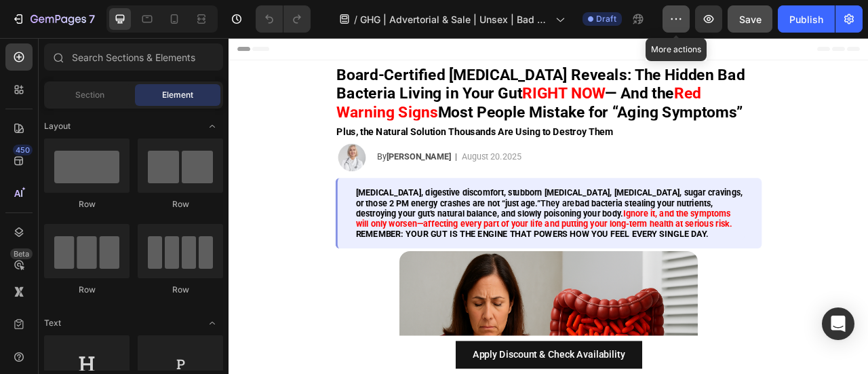 This screenshot has height=374, width=868. I want to click on strong: — And the, so click(523, 69).